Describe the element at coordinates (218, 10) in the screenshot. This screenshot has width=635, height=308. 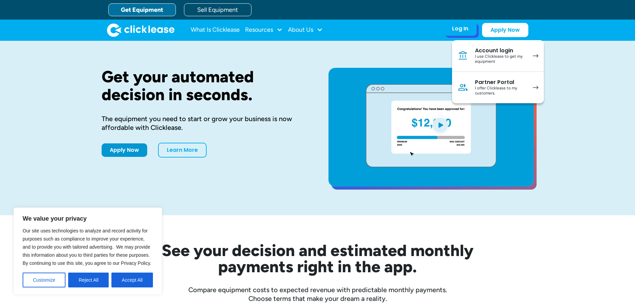
I see `a: Sell Equipment` at that location.